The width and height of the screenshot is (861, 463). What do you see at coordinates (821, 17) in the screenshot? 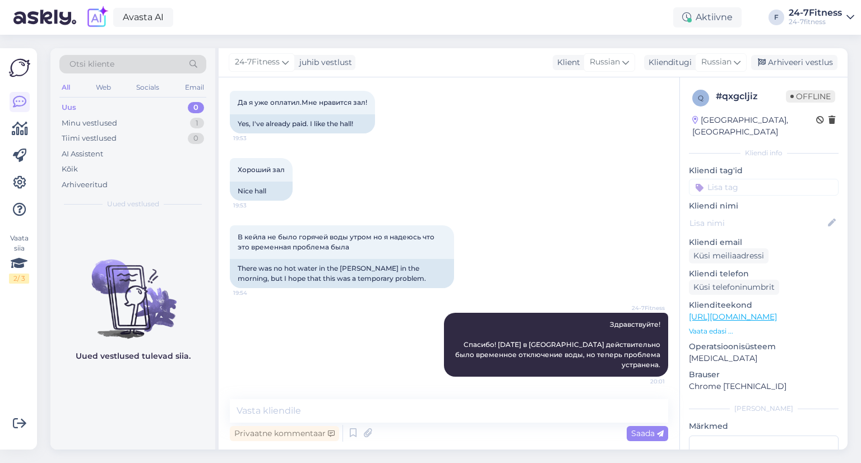
I see `a: 24-7Fitness24-7fitness` at bounding box center [821, 17].